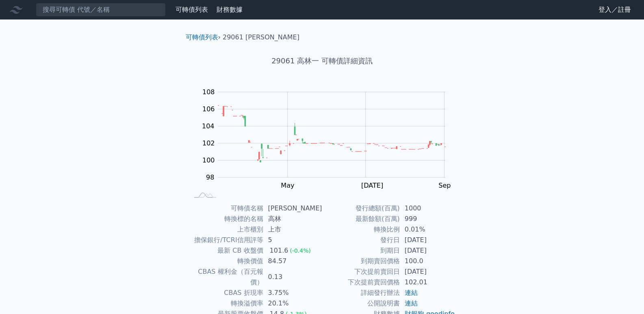 Image resolution: width=644 pixels, height=314 pixels. What do you see at coordinates (230, 9) in the screenshot?
I see `a: 財務數據` at bounding box center [230, 9].